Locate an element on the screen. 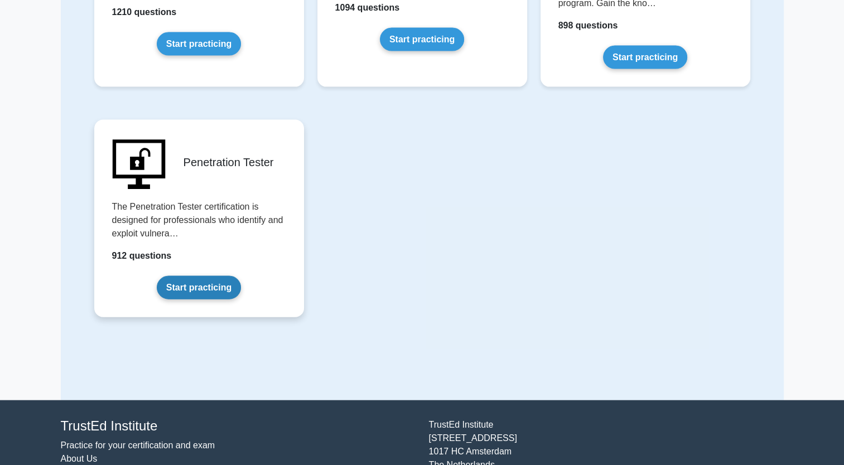 This screenshot has width=844, height=465. a: Practice for your certification and exam is located at coordinates (138, 445).